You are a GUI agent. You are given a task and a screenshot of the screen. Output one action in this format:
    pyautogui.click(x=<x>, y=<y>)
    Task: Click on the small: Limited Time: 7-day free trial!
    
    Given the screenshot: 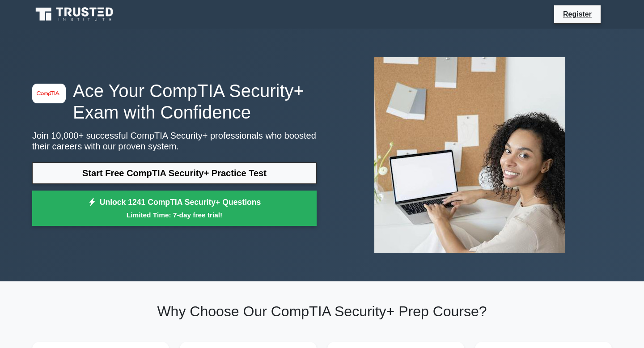 What is the action you would take?
    pyautogui.click(x=174, y=215)
    